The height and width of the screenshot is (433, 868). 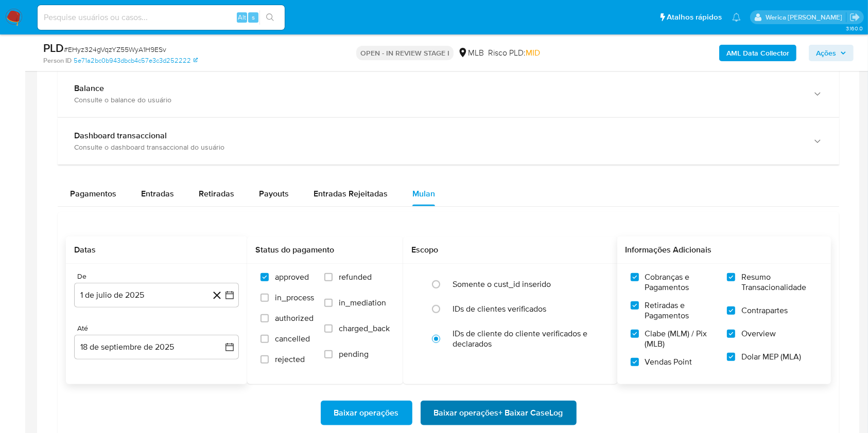 I want to click on span: # EHyz324gVqzYZ55WyA1H9ESv, so click(x=115, y=49).